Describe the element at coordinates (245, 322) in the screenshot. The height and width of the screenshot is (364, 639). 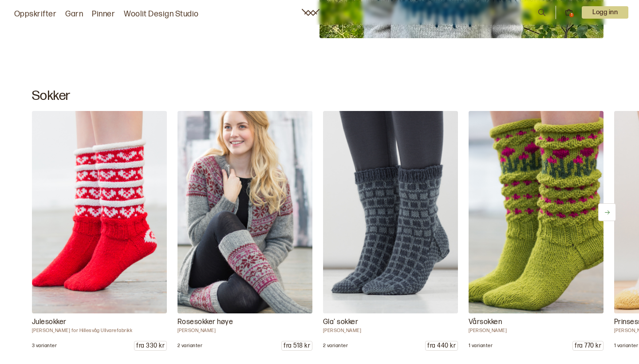
I see `p: Rosesokker høye` at that location.